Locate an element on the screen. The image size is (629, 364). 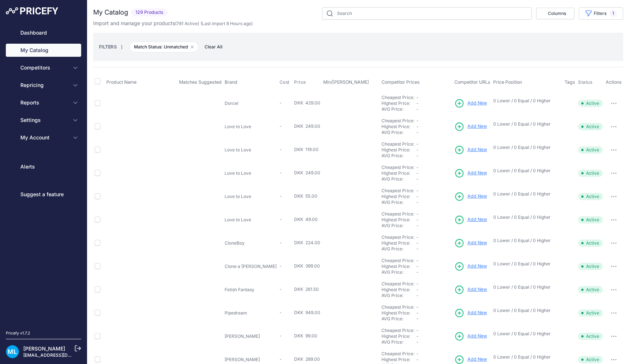
small: FILTERS is located at coordinates (108, 47).